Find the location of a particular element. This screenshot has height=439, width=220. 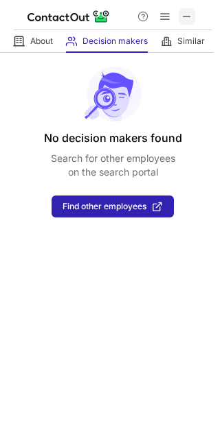

button: Find other employees is located at coordinates (113, 206).